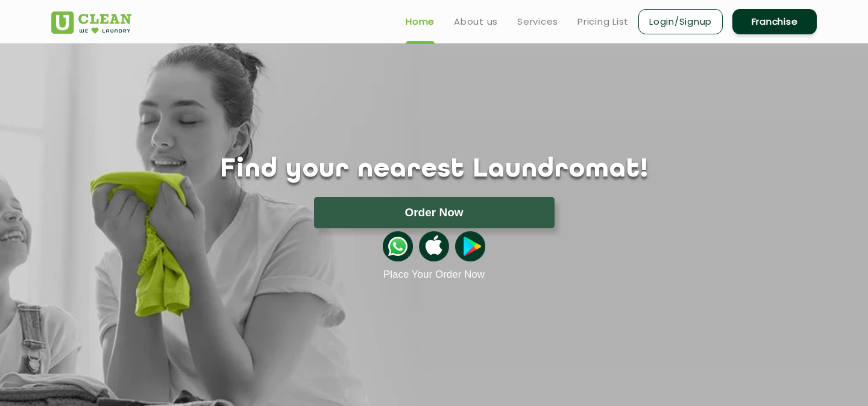 The image size is (868, 406). Describe the element at coordinates (680, 22) in the screenshot. I see `a: Login/Signup` at that location.